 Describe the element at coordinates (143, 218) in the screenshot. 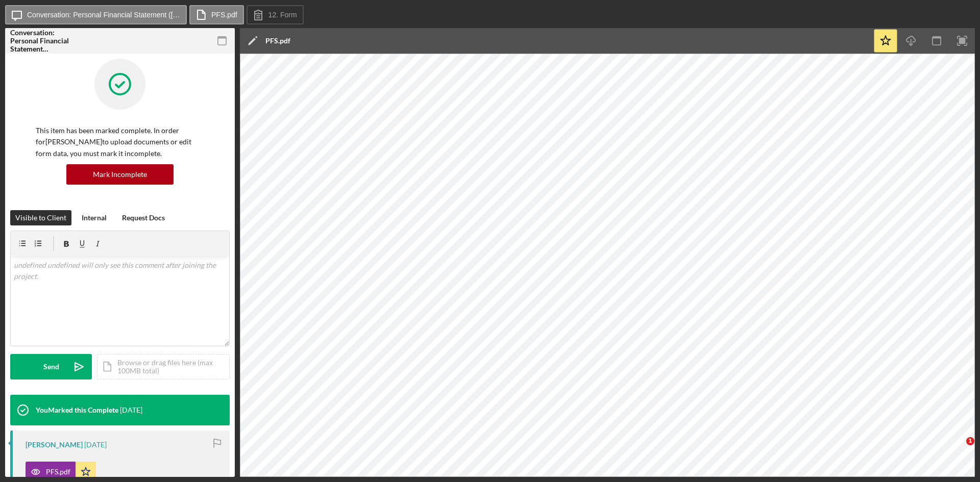

I see `div: Request Docs` at that location.